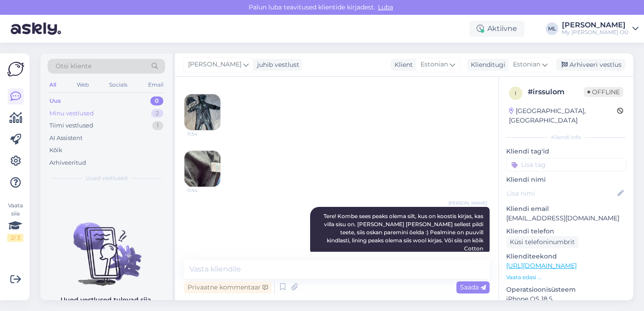  I want to click on div: 2 / 3, so click(15, 237).